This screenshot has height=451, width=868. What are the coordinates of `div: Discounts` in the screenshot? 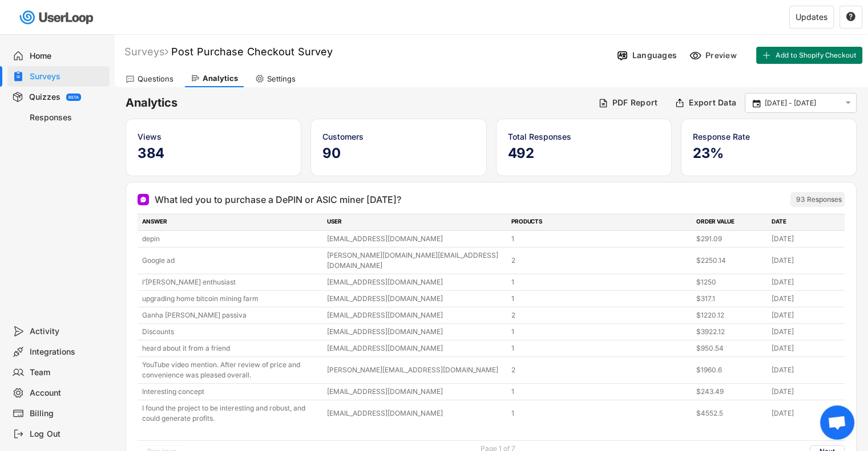 It's located at (231, 332).